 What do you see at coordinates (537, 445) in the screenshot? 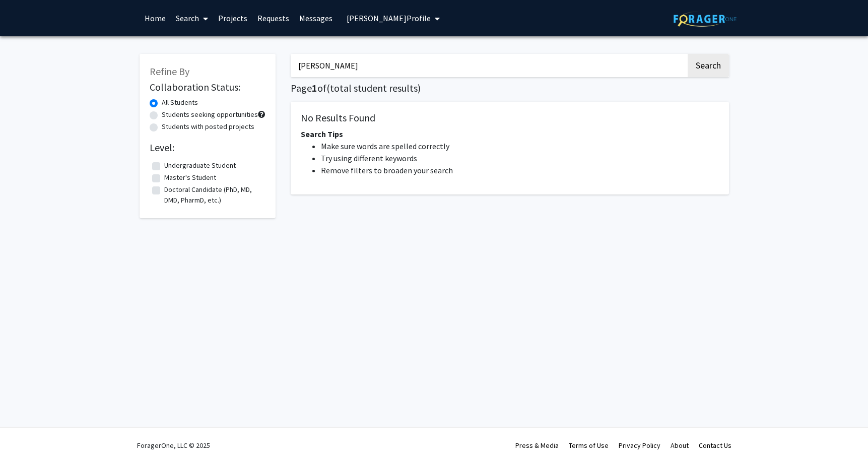
I see `a: Press & Media` at bounding box center [537, 445].